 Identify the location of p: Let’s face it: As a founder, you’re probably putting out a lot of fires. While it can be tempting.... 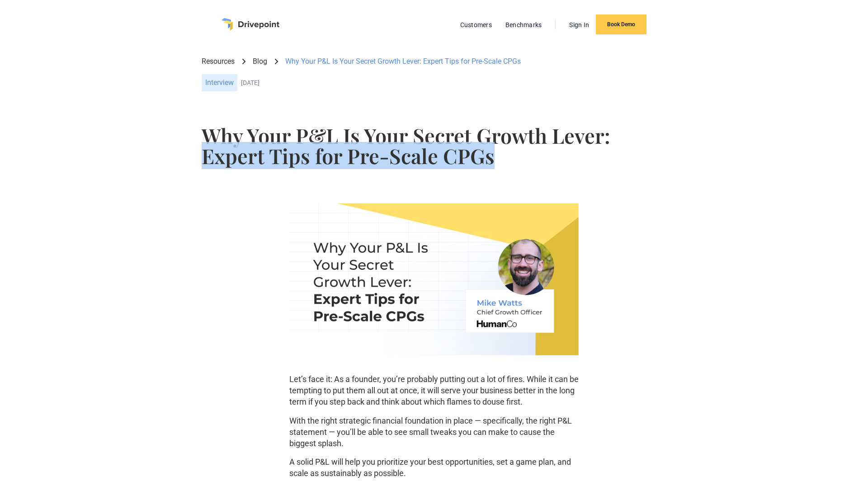
(434, 391).